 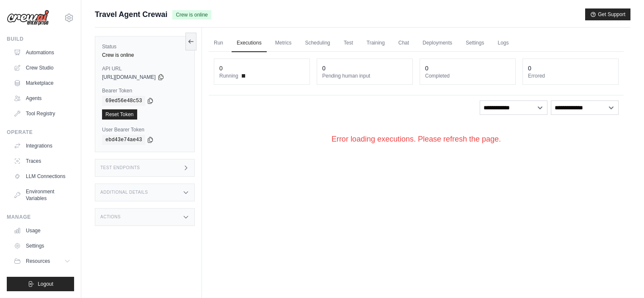 I want to click on span: Logout, so click(x=46, y=284).